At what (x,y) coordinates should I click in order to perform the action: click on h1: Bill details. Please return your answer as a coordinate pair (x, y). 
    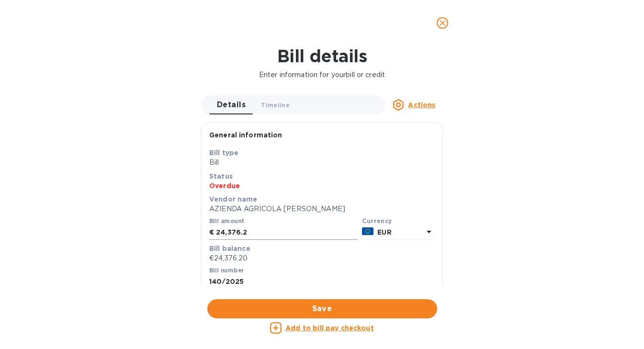
    Looking at the image, I should click on (322, 56).